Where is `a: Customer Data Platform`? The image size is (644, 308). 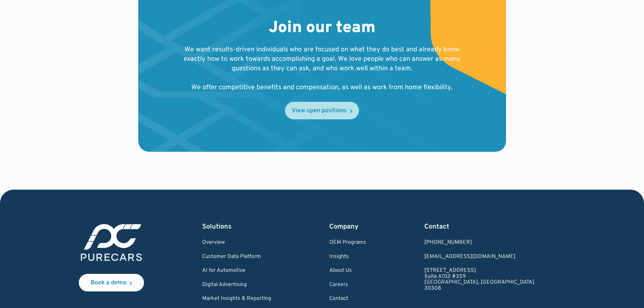 a: Customer Data Platform is located at coordinates (237, 256).